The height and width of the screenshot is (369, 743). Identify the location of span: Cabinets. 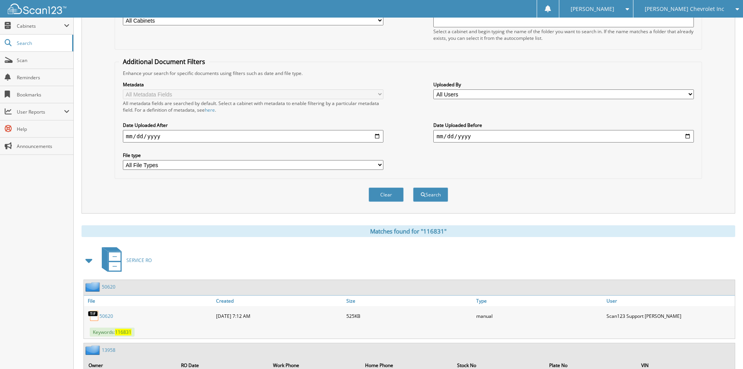
(40, 26).